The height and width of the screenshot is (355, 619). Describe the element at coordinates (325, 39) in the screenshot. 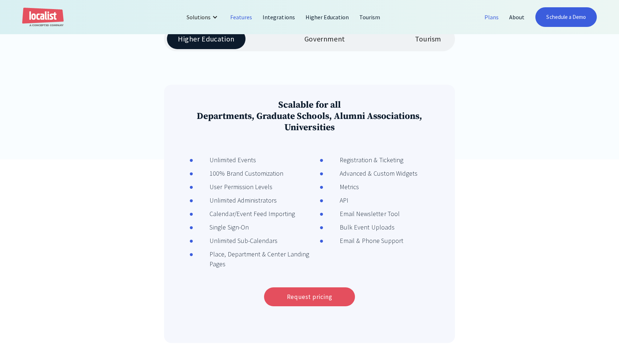

I see `div: Government` at that location.